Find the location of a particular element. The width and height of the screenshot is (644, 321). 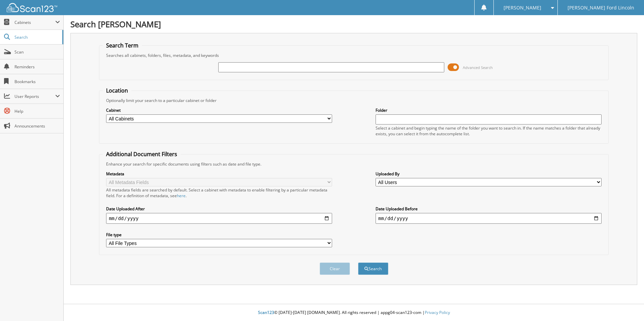

img: scan123-logo-white.svg is located at coordinates (32, 7).